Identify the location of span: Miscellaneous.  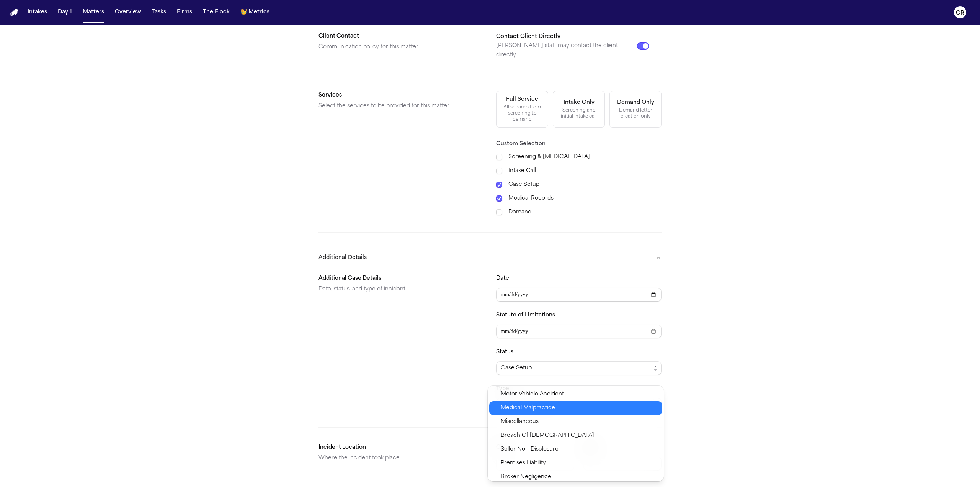
(520, 422).